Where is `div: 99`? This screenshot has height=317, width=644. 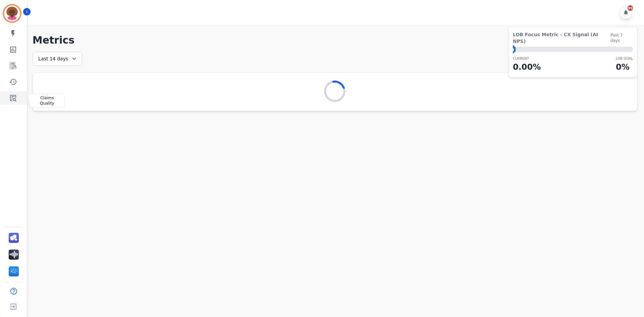
div: 99 is located at coordinates (631, 8).